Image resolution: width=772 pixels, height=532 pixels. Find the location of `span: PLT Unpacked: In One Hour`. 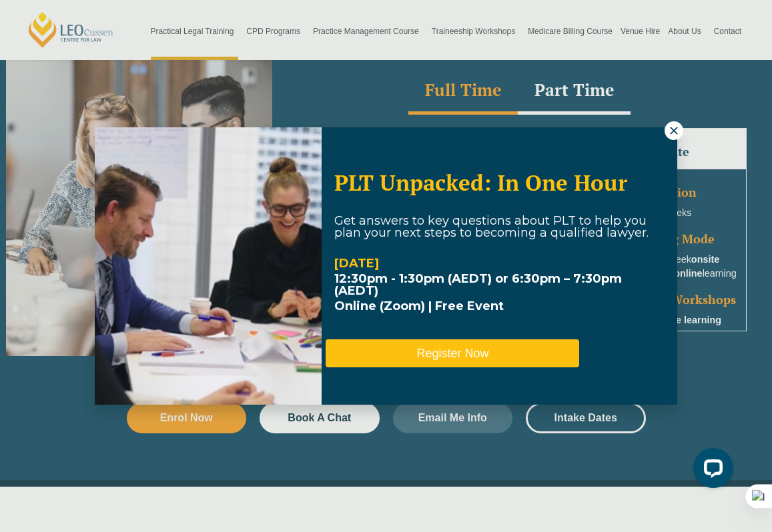

span: PLT Unpacked: In One Hour is located at coordinates (480, 182).